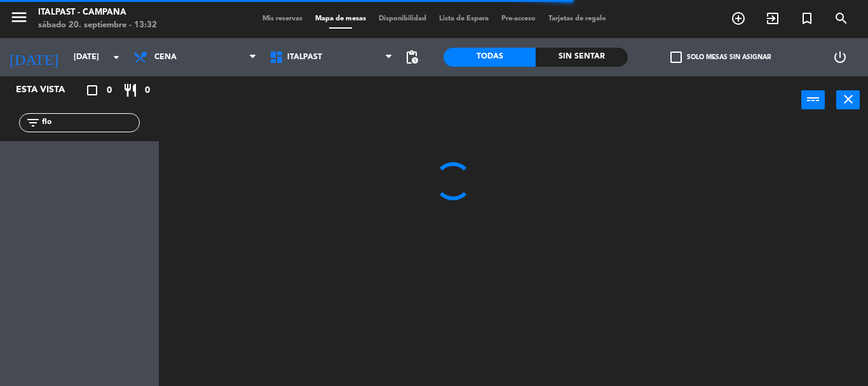 This screenshot has width=868, height=386. I want to click on span: Cena, so click(165, 57).